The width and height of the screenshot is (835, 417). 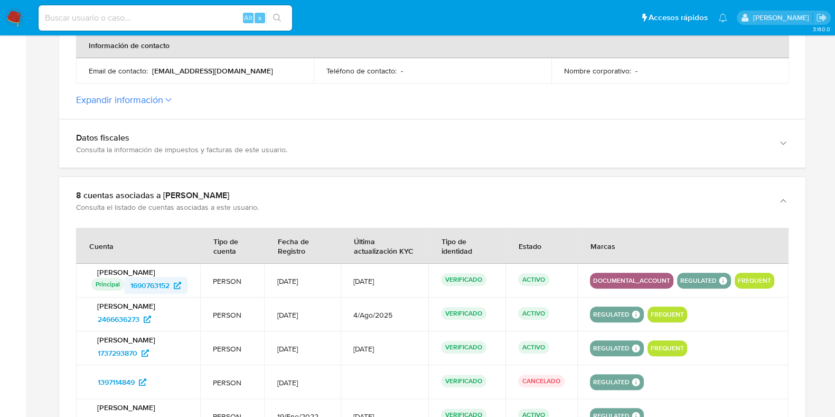 I want to click on input: Buscar usuario o caso..., so click(x=165, y=18).